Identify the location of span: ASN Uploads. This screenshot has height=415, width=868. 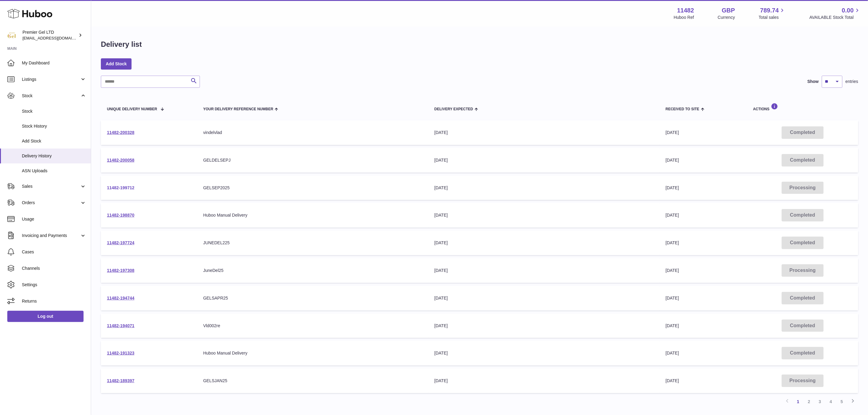
(54, 171).